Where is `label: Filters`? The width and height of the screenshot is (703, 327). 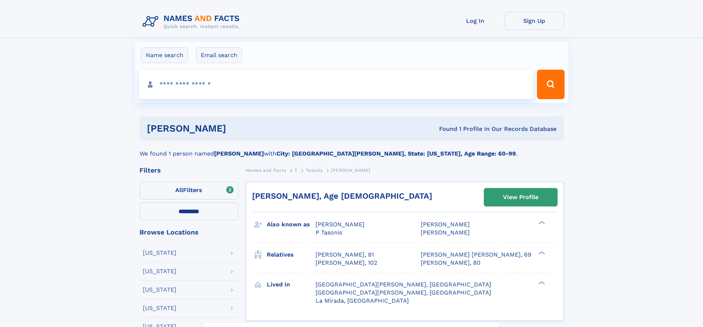 label: Filters is located at coordinates (189, 191).